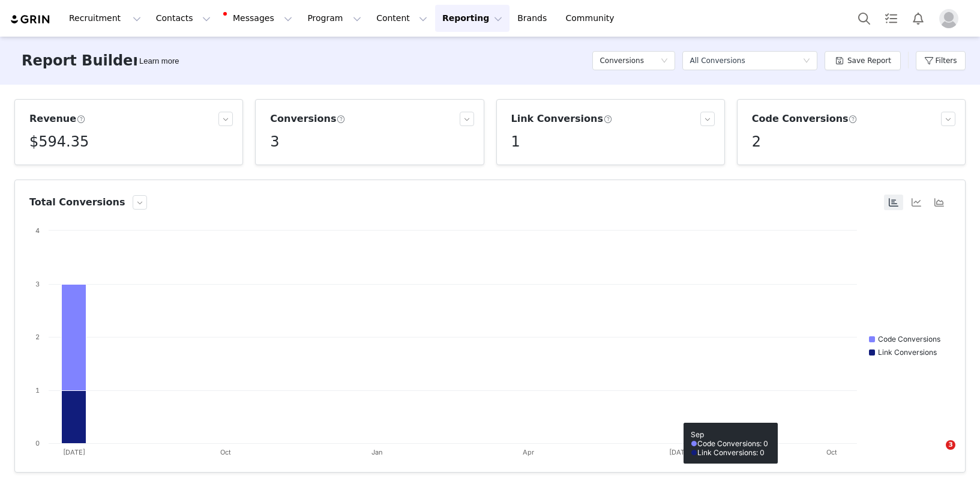  What do you see at coordinates (516, 142) in the screenshot?
I see `h5: 1` at bounding box center [516, 142].